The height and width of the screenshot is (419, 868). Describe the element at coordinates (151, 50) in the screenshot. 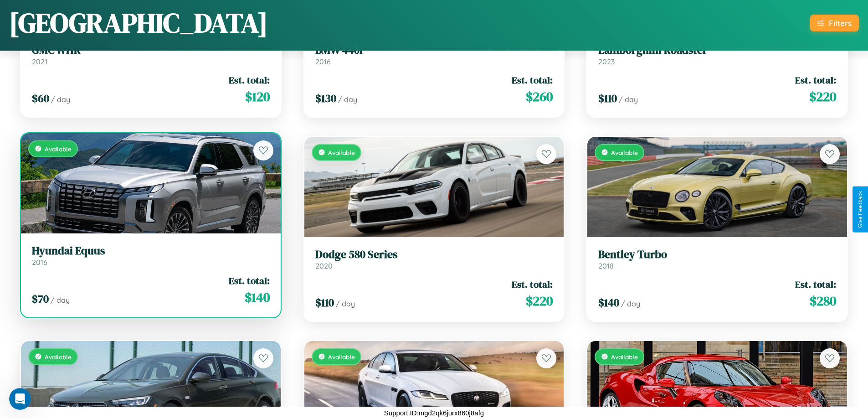

I see `h3: GMC WHR` at that location.